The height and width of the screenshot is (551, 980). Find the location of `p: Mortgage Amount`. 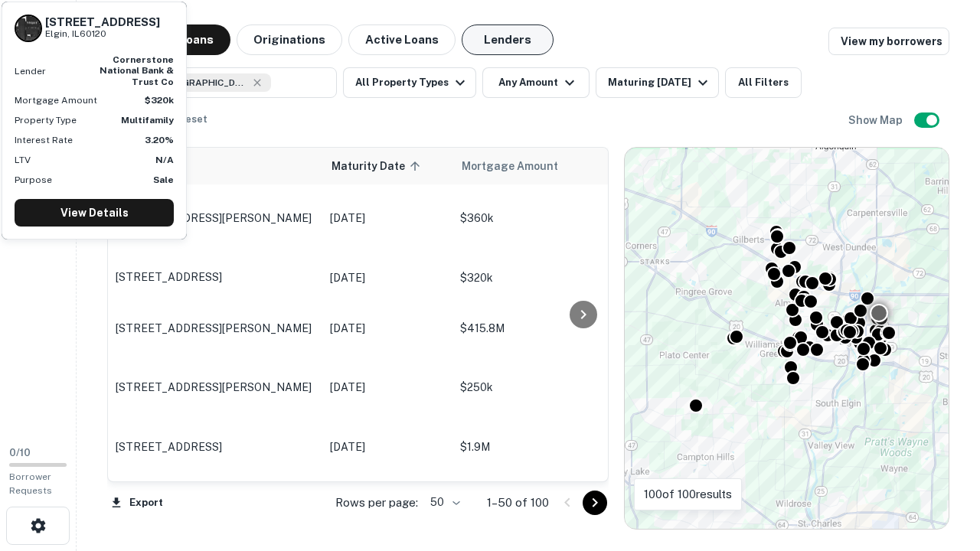

p: Mortgage Amount is located at coordinates (56, 100).